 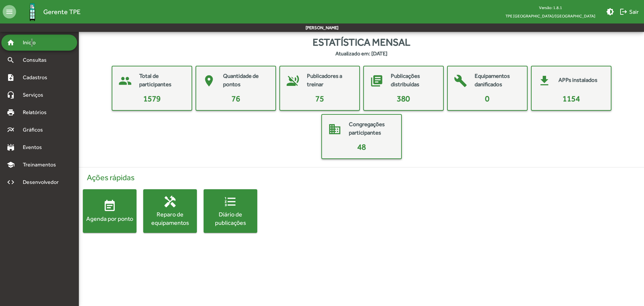 I want to click on span: 1154, so click(x=572, y=98).